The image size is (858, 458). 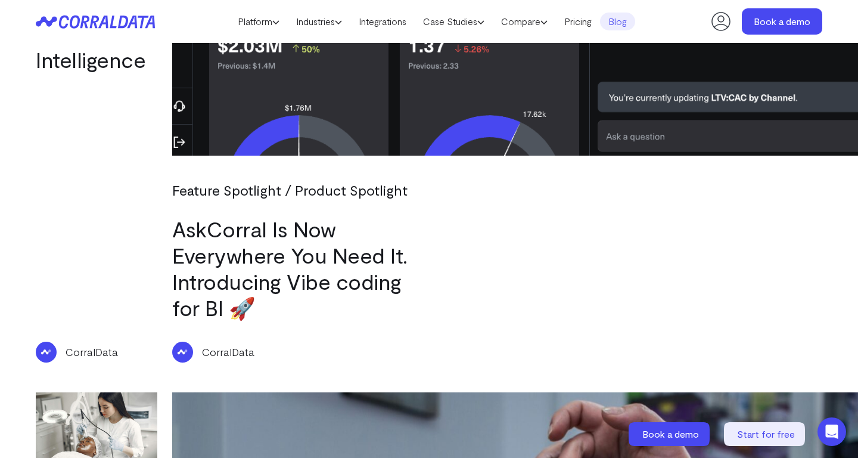 I want to click on a: Platform, so click(x=259, y=21).